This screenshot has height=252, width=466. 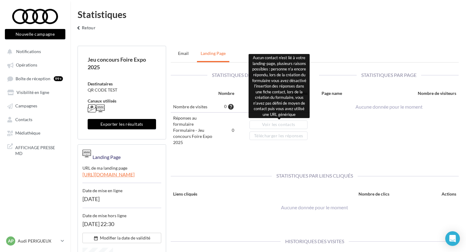 I want to click on button: Exporter les résultats, so click(x=122, y=124).